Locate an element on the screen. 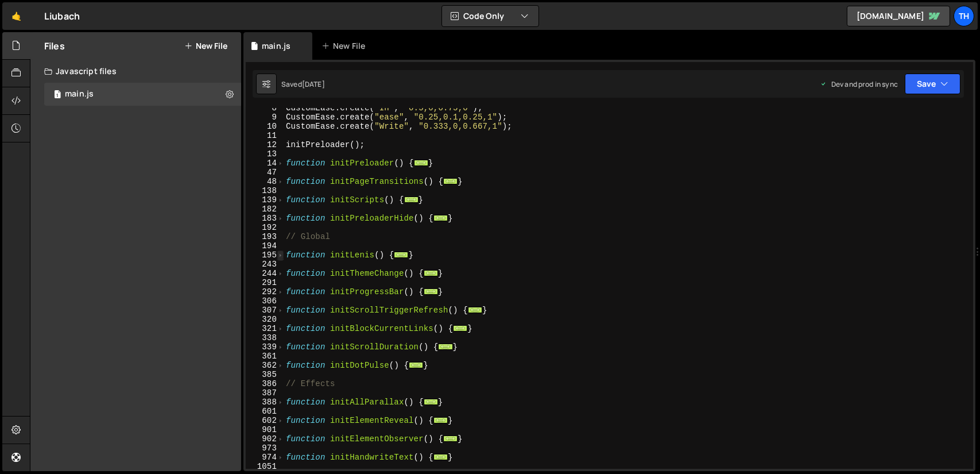  div: 139 is located at coordinates (265, 200).